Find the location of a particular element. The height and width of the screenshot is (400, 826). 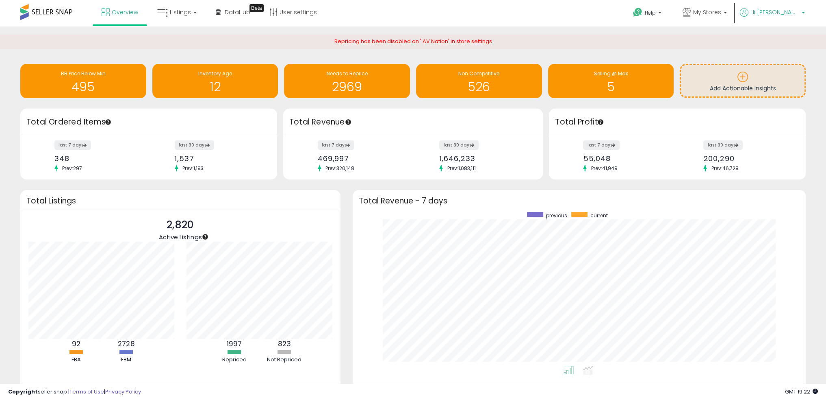

span: Inventory Age is located at coordinates (215, 73).